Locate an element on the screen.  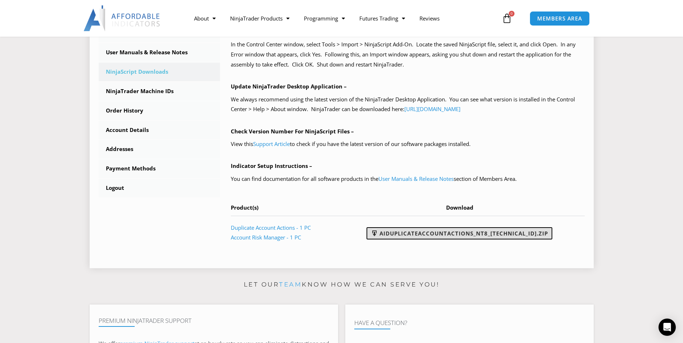
a: NinjaScript Downloads is located at coordinates (159, 72).